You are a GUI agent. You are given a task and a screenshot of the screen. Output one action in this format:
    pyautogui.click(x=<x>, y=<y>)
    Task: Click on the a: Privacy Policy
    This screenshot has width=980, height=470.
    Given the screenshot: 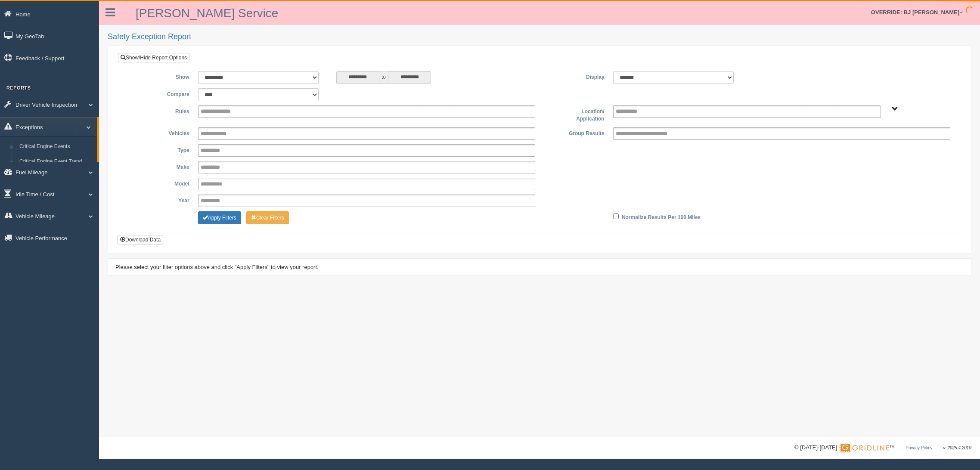 What is the action you would take?
    pyautogui.click(x=919, y=448)
    